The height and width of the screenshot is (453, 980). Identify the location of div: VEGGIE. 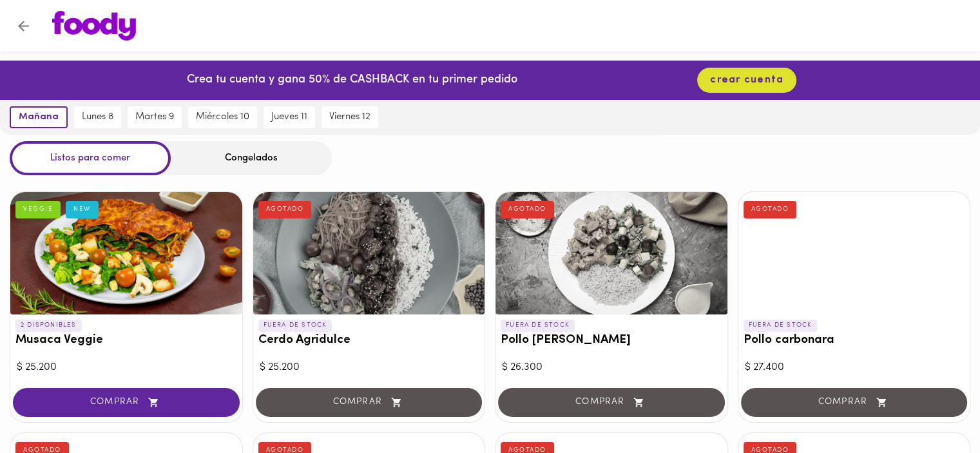
(38, 210).